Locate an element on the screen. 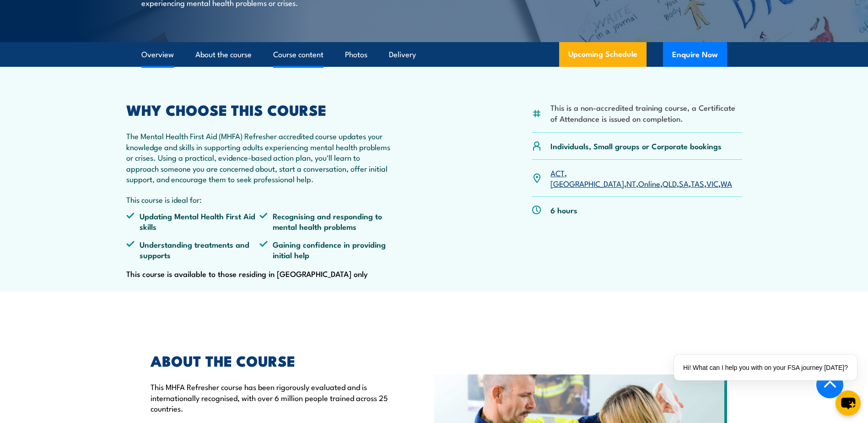 This screenshot has height=423, width=868. p: Individuals, Small groups or Corporate bookings is located at coordinates (636, 145).